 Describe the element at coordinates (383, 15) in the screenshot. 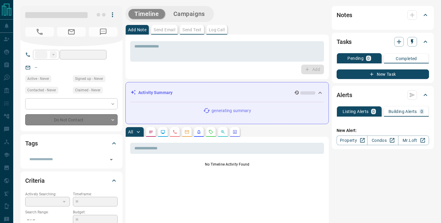

I see `div: Notes` at that location.